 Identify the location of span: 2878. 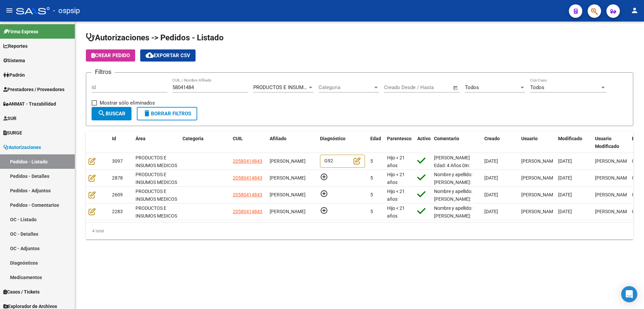
(117, 177).